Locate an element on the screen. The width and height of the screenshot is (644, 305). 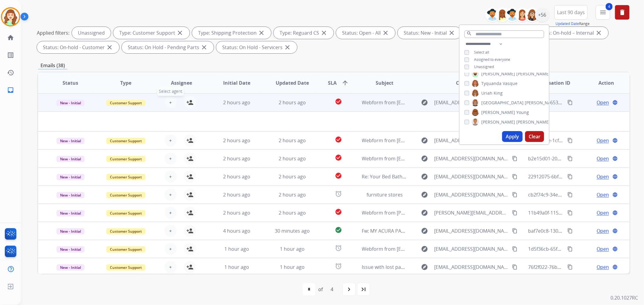
span: Vasque is located at coordinates (510, 84).